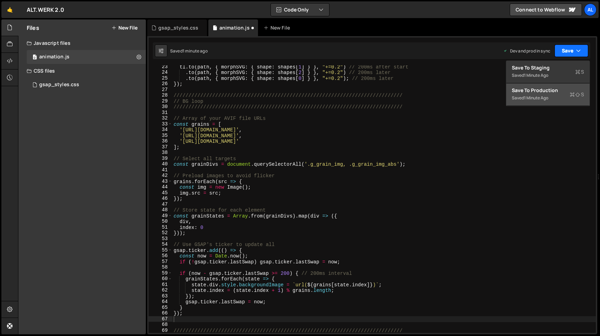 The width and height of the screenshot is (600, 336). Describe the element at coordinates (160, 307) in the screenshot. I see `div: 65` at that location.